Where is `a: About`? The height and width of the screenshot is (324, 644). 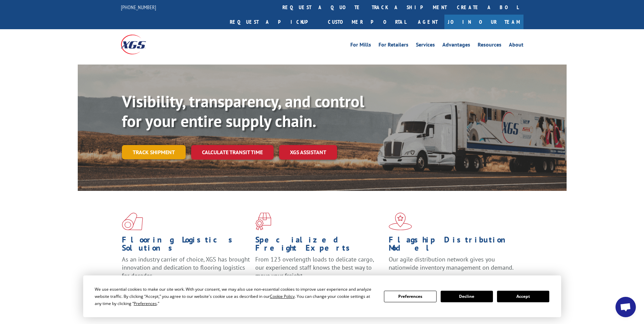 a: About is located at coordinates (516, 46).